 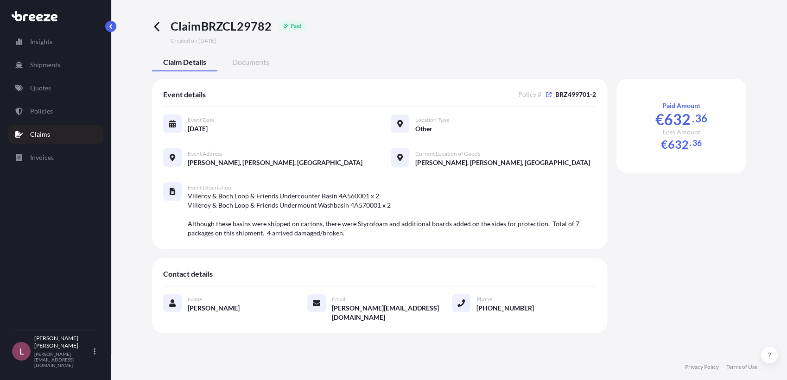 What do you see at coordinates (42, 158) in the screenshot?
I see `p: Invoices` at bounding box center [42, 158].